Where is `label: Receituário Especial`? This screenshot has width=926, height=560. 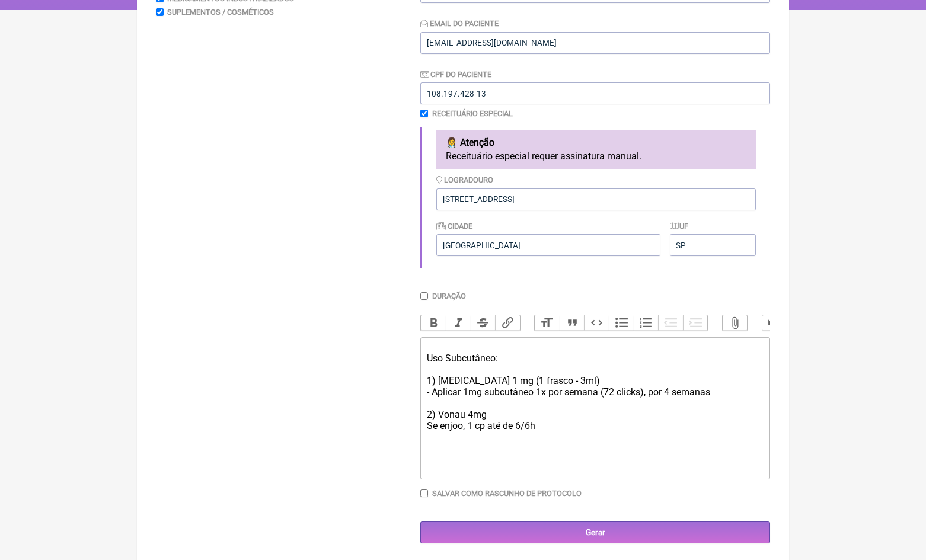 label: Receituário Especial is located at coordinates (473, 113).